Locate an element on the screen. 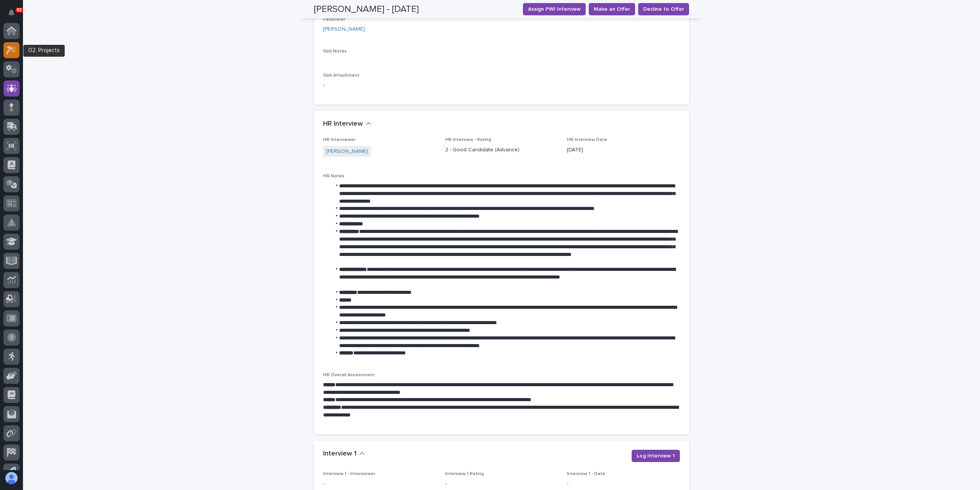 This screenshot has height=490, width=980. span: HR Interview Date is located at coordinates (587, 139).